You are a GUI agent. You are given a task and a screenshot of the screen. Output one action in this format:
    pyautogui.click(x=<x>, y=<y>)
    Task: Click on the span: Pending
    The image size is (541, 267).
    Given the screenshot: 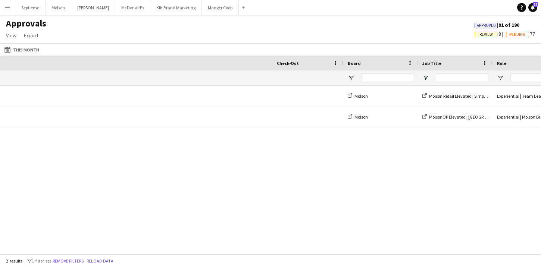 What is the action you would take?
    pyautogui.click(x=518, y=34)
    